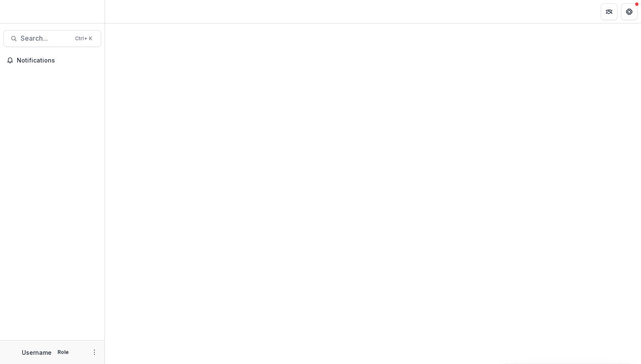 This screenshot has width=641, height=364. Describe the element at coordinates (63, 353) in the screenshot. I see `p: Role` at that location.